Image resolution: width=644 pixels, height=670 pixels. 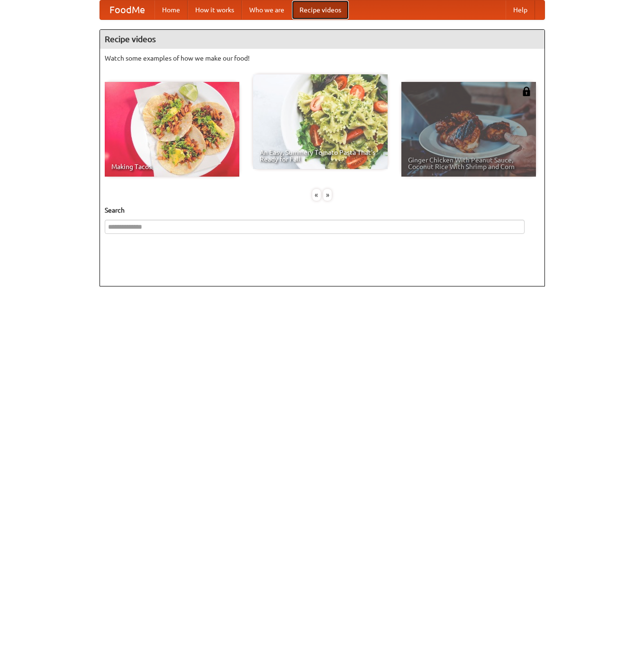 What do you see at coordinates (172, 166) in the screenshot?
I see `span: Making Tacos` at bounding box center [172, 166].